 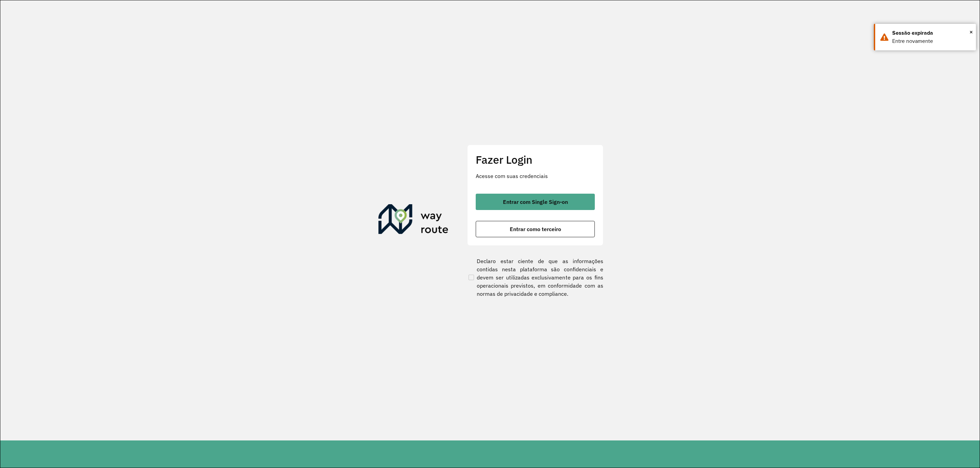 I want to click on span: Entrar como terceiro, so click(x=535, y=229).